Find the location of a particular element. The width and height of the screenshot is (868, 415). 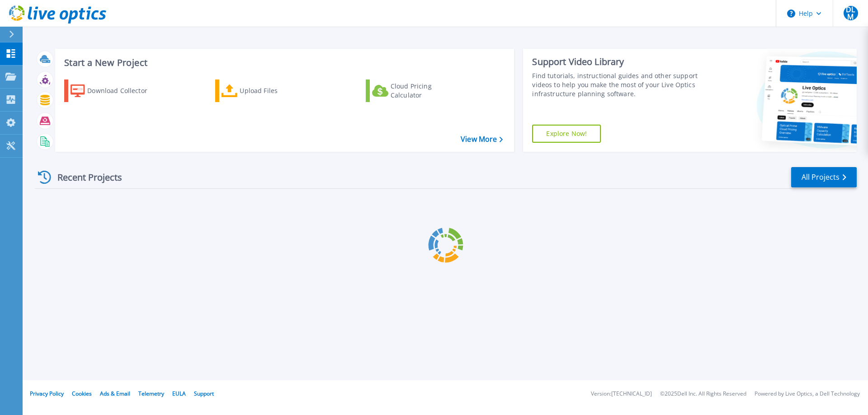

li: © 2025 Dell Inc. All Rights Reserved is located at coordinates (703, 394).